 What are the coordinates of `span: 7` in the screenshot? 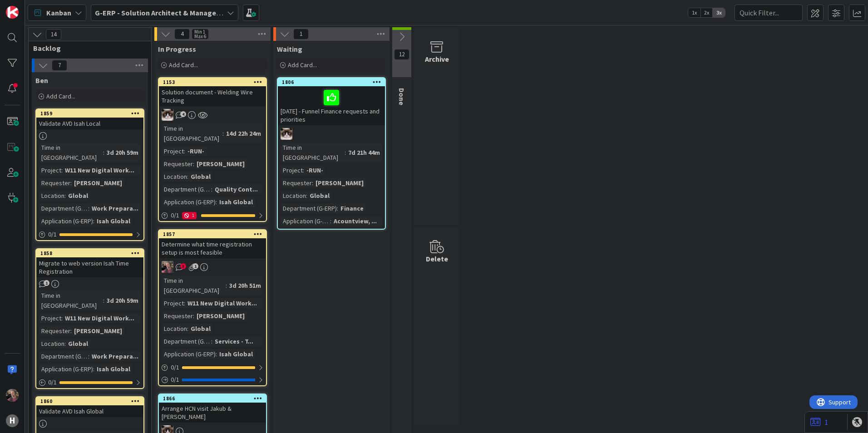 It's located at (59, 65).